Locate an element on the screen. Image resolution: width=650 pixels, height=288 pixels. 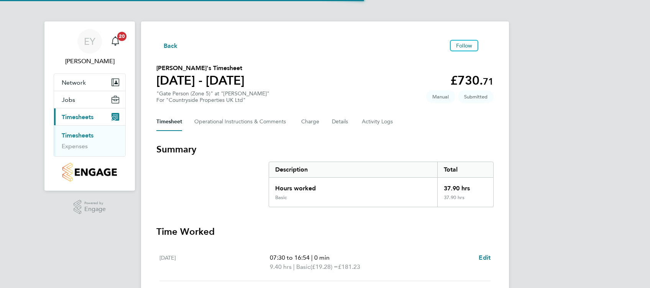
div: Total is located at coordinates (465, 170).